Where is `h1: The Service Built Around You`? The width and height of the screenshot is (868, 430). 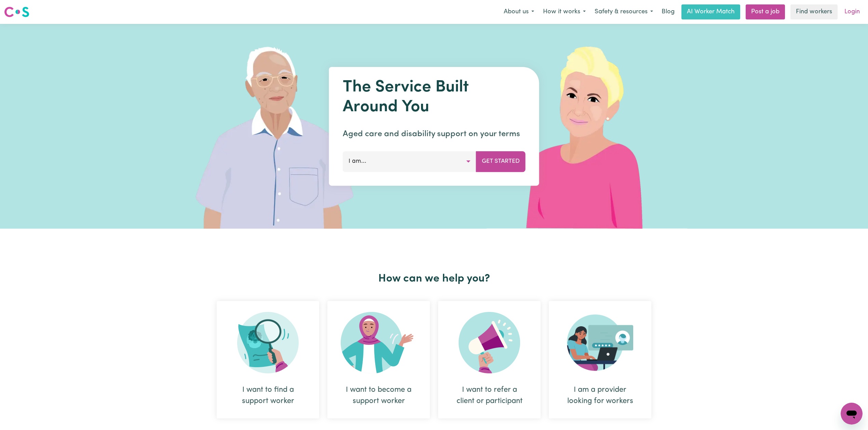
h1: The Service Built Around You is located at coordinates (434, 98).